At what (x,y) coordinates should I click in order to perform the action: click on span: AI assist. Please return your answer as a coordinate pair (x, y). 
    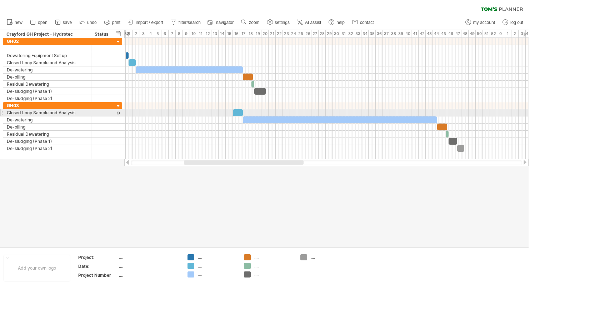
    Looking at the image, I should click on (313, 22).